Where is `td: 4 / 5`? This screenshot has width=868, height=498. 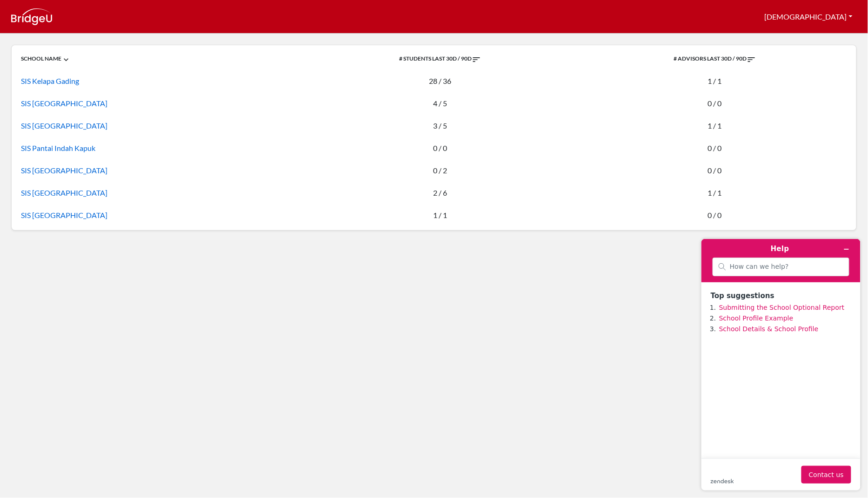
td: 4 / 5 is located at coordinates (440, 104).